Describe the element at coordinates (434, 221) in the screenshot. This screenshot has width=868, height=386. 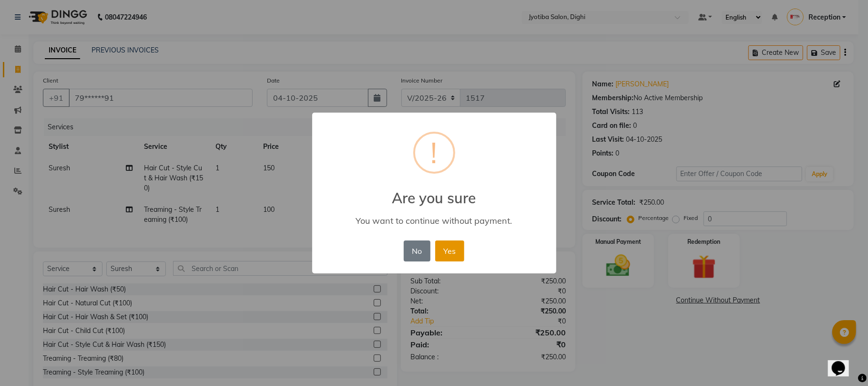
I see `div: You want to continue without payment.` at that location.